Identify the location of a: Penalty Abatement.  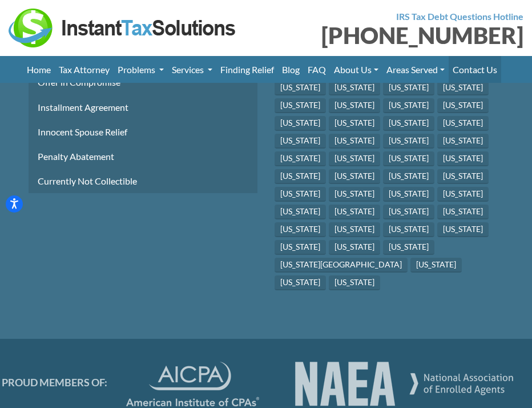
(143, 156).